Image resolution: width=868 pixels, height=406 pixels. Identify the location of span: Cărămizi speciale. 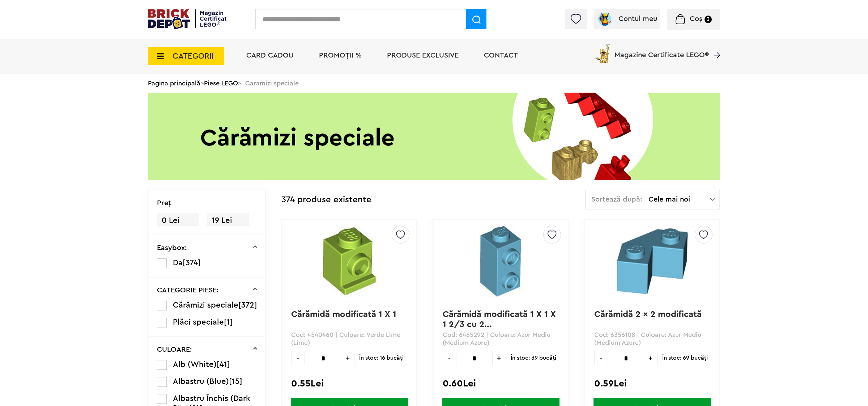
(205, 305).